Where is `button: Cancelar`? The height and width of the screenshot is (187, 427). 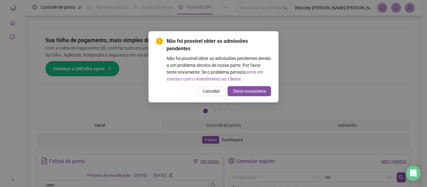
button: Cancelar is located at coordinates (211, 91).